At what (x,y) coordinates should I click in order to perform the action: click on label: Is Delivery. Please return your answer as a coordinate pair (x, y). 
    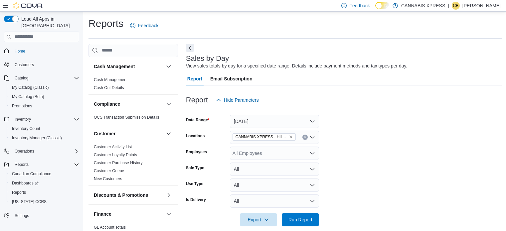
    Looking at the image, I should click on (196, 200).